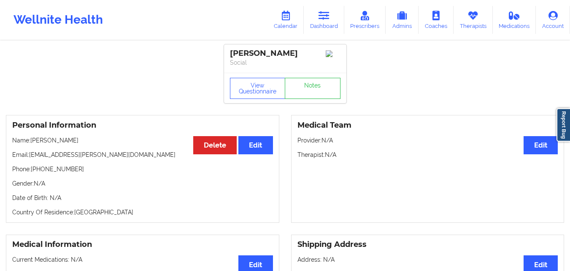 The image size is (570, 271). What do you see at coordinates (143, 244) in the screenshot?
I see `h3: Medical Information` at bounding box center [143, 244].